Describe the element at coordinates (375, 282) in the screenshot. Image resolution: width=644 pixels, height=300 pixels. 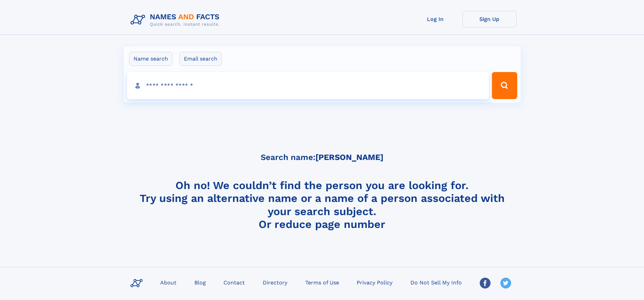
I see `a: Privacy Policy` at that location.